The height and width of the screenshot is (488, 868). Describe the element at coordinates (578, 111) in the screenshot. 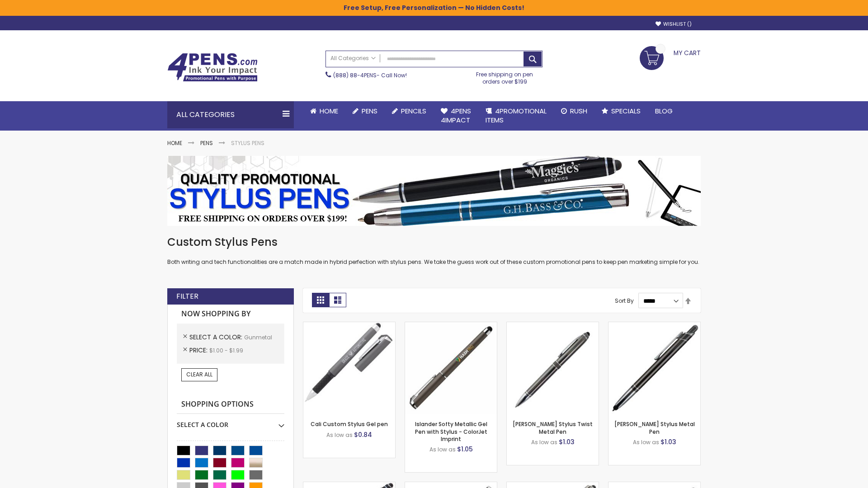

I see `span: Rush` at that location.